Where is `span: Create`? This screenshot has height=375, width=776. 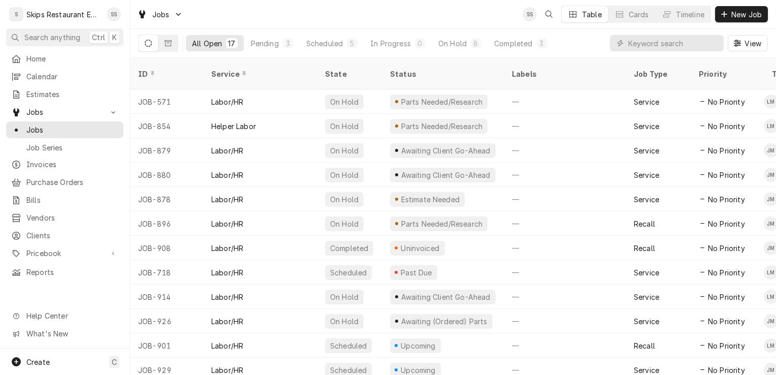
span: Create is located at coordinates (38, 361).